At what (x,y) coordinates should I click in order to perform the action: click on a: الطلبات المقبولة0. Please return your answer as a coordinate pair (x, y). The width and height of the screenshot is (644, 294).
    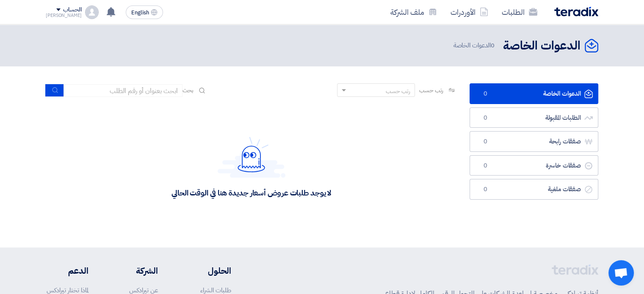
    Looking at the image, I should click on (534, 118).